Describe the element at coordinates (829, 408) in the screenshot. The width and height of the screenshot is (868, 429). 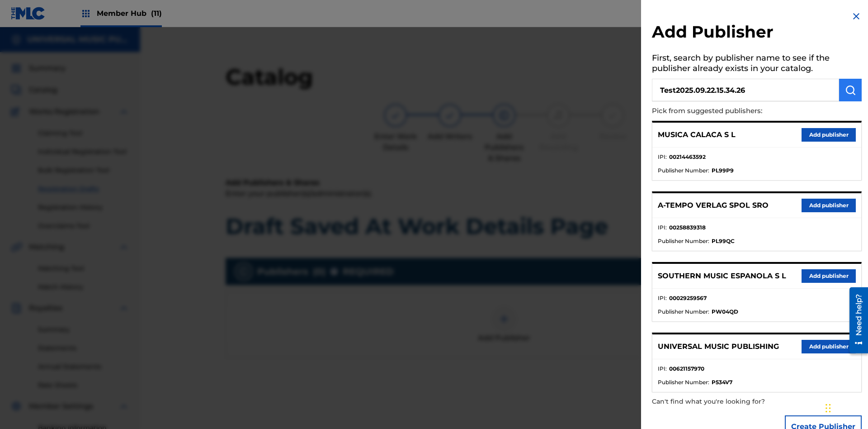
I see `div: Drag` at that location.